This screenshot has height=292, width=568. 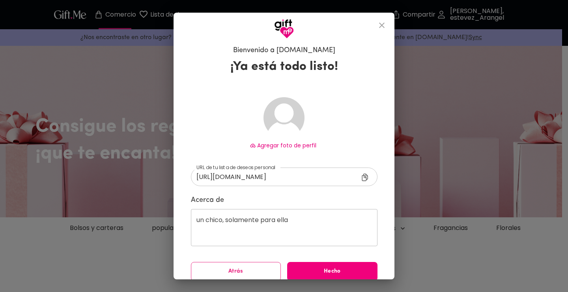 I want to click on textarea: un chico, solamente para ella, so click(x=284, y=227).